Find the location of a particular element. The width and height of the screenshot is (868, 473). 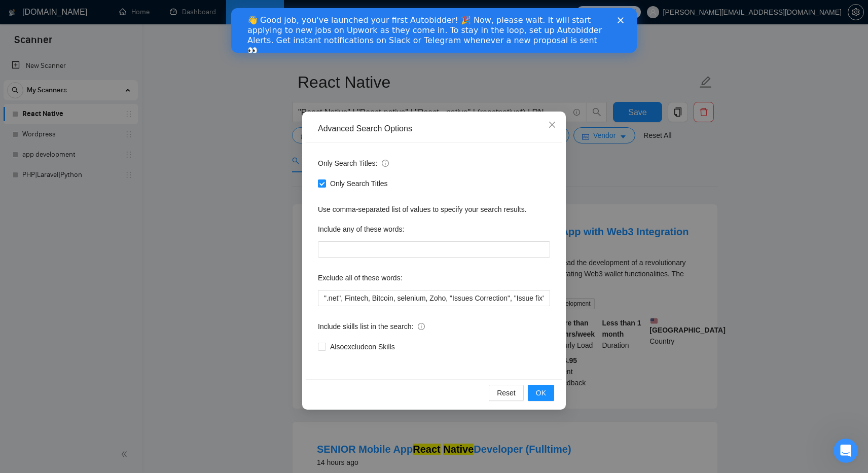

span: OK is located at coordinates (541, 393).